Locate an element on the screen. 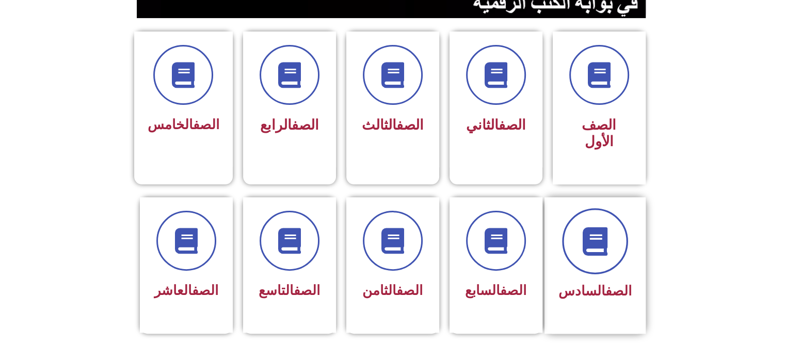  span: التاسع is located at coordinates (289, 290).